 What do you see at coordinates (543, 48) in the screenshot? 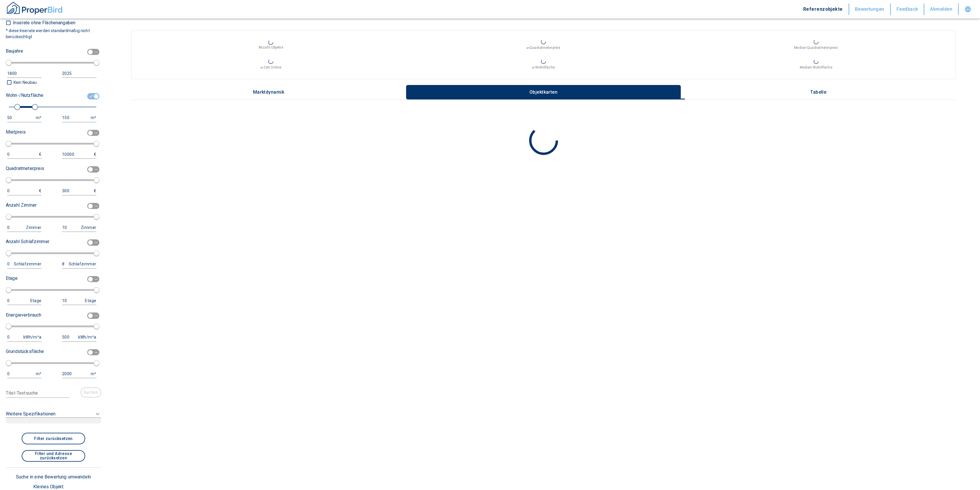
I see `p: ⌀-Quadratmeterpreis` at bounding box center [543, 48].